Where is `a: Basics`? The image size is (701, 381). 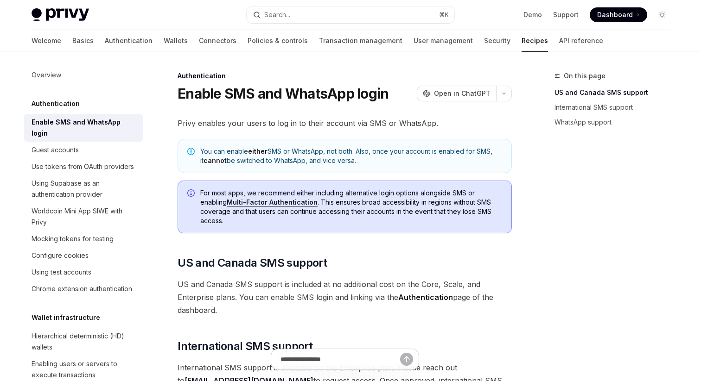
a: Basics is located at coordinates (83, 41).